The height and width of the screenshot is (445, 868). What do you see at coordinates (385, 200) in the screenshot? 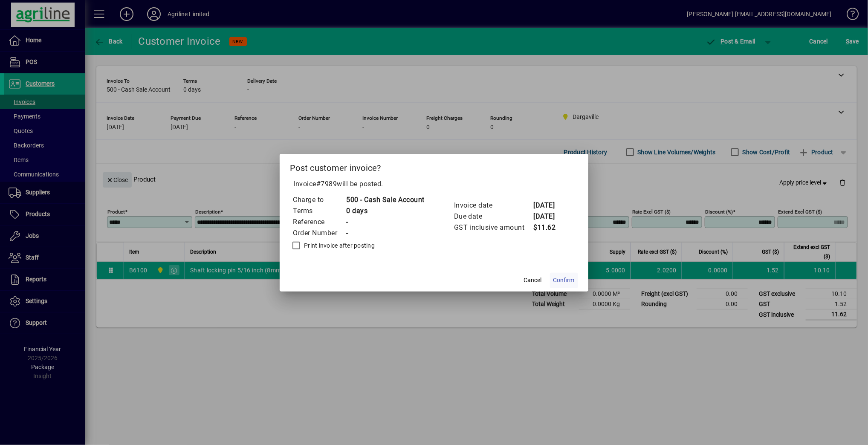
I see `td: 500 - Cash Sale Account` at bounding box center [385, 200].